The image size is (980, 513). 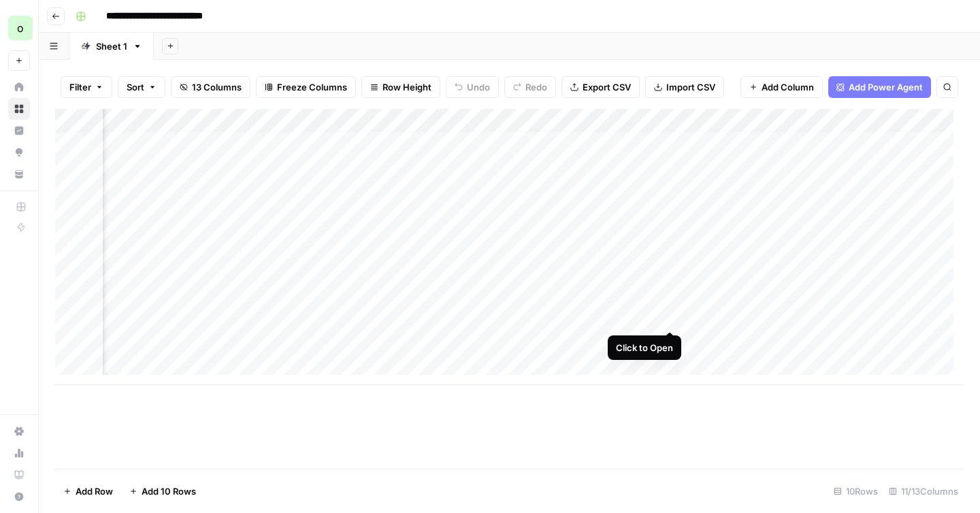 What do you see at coordinates (781, 87) in the screenshot?
I see `button: Add Column` at bounding box center [781, 87].